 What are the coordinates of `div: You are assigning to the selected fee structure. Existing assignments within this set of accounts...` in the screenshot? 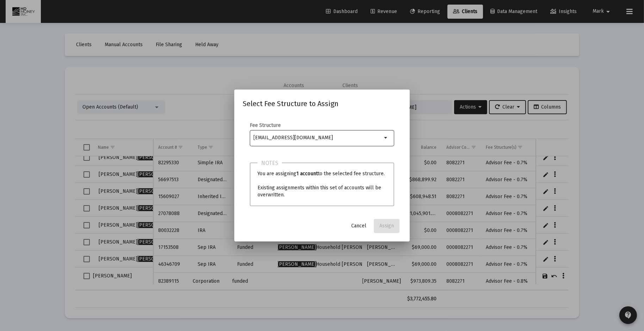 It's located at (322, 185).